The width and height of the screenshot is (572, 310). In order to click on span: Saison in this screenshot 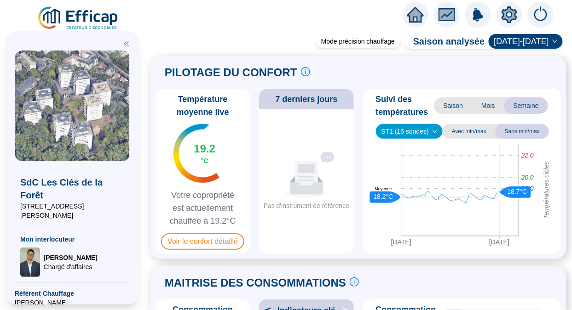, I will do `click(453, 106)`.